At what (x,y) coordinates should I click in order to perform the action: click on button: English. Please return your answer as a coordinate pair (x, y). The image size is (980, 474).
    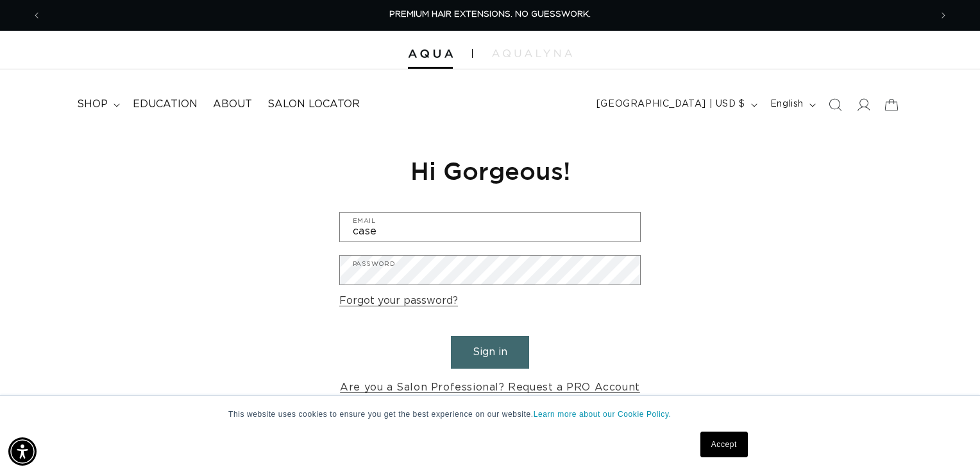
    Looking at the image, I should click on (791, 105).